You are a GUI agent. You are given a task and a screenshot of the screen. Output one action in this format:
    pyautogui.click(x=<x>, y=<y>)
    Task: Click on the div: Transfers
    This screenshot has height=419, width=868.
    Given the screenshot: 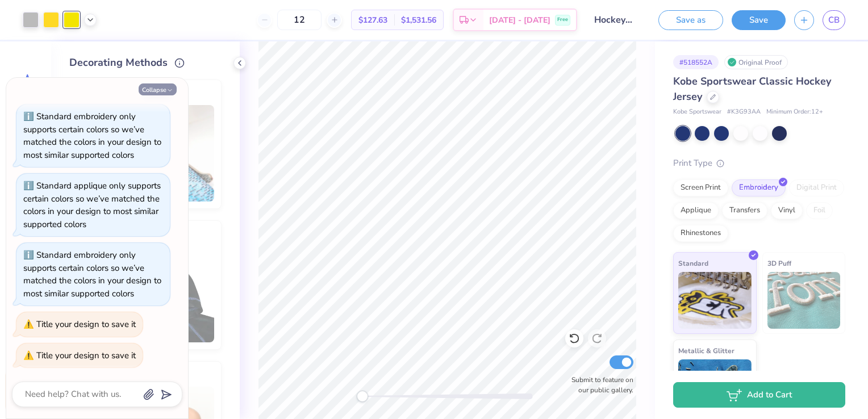 What is the action you would take?
    pyautogui.click(x=745, y=210)
    